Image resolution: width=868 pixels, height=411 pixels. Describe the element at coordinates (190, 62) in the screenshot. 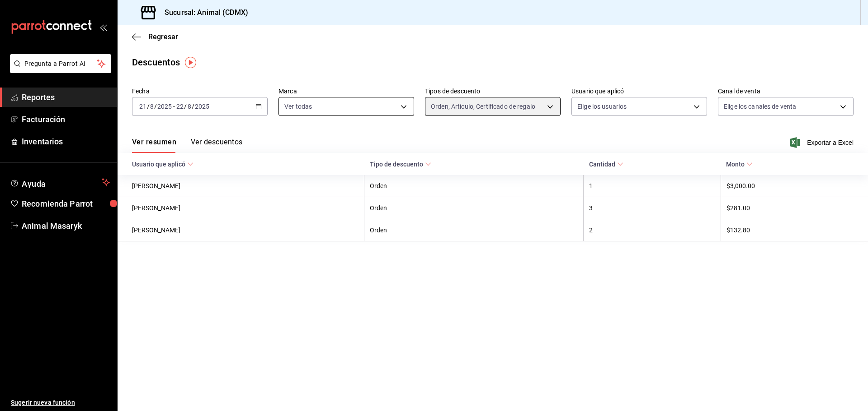

I see `img: Tooltip marker` at that location.